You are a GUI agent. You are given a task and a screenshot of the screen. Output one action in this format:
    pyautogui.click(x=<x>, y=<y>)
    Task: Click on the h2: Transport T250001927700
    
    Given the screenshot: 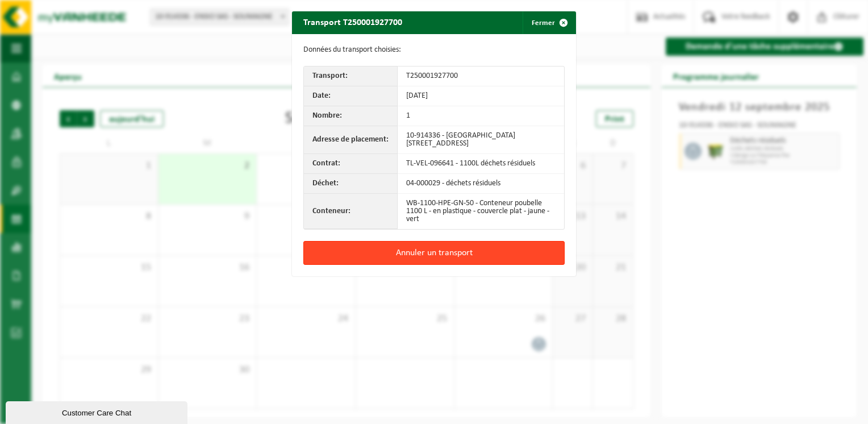 What is the action you would take?
    pyautogui.click(x=353, y=22)
    